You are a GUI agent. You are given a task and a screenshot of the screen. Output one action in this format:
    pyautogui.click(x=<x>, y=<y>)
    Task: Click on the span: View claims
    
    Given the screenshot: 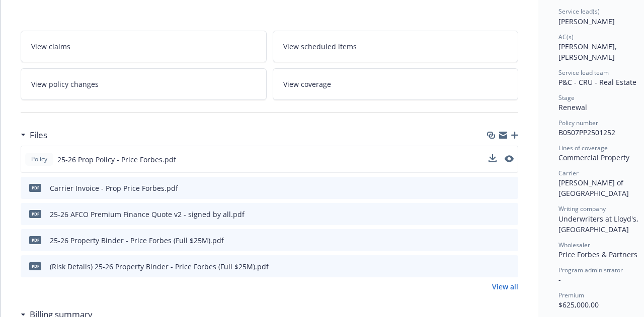 What is the action you would take?
    pyautogui.click(x=51, y=47)
    